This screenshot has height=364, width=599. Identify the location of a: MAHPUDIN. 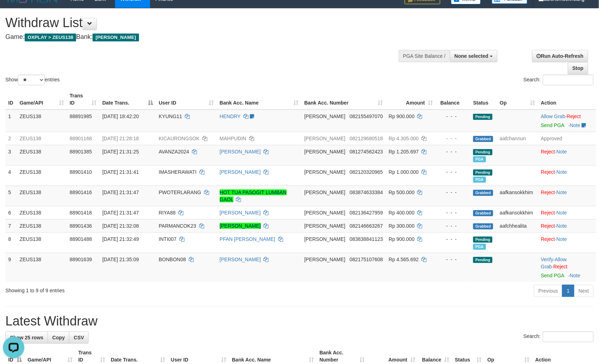
(233, 139).